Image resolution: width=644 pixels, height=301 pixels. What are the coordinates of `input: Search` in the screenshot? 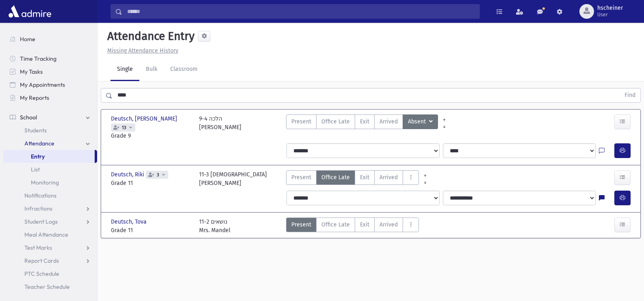 It's located at (301, 11).